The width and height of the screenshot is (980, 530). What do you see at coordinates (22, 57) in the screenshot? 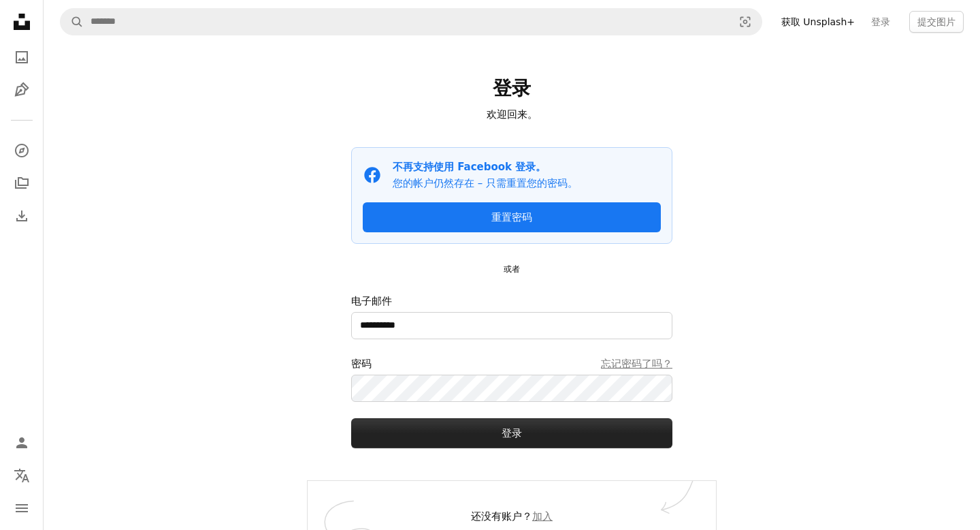
I see `a: 照片` at bounding box center [22, 57].